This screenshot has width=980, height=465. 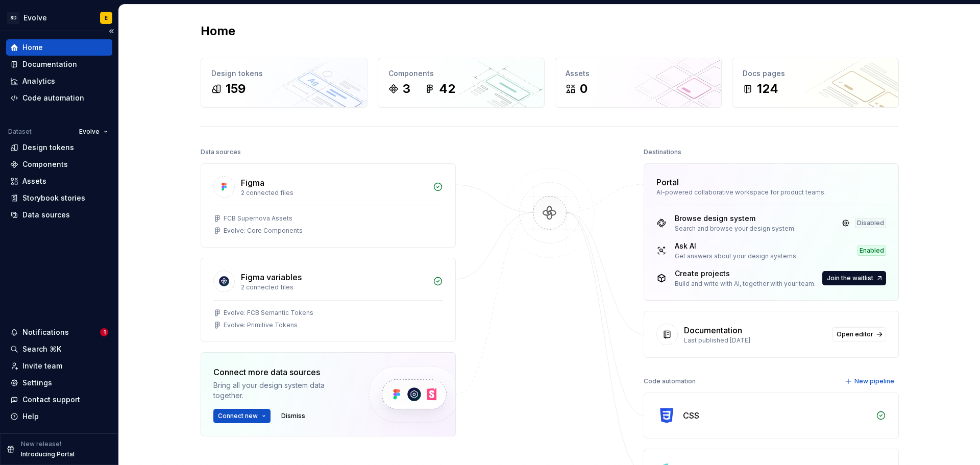 I want to click on div: Figma, so click(x=253, y=183).